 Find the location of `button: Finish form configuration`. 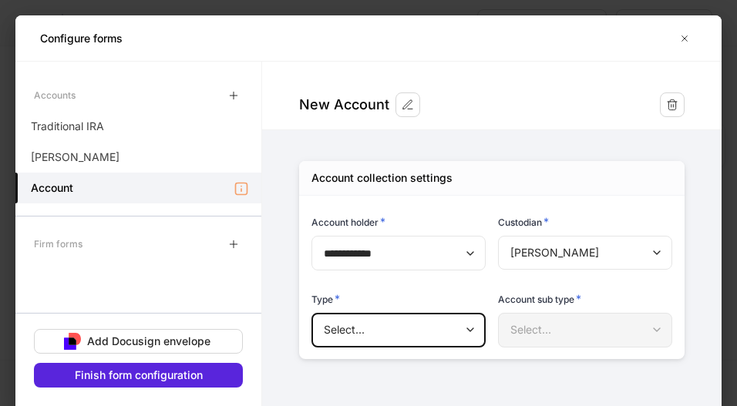

button: Finish form configuration is located at coordinates (138, 376).